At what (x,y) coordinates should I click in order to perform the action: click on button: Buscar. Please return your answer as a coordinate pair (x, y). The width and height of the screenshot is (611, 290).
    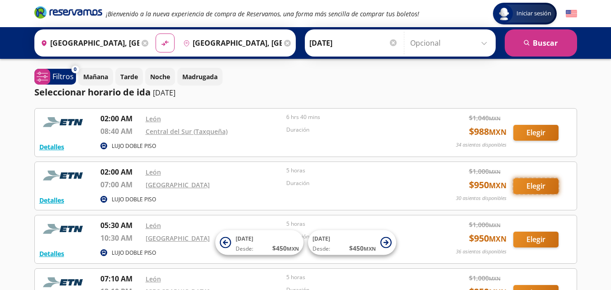
    Looking at the image, I should click on (541, 43).